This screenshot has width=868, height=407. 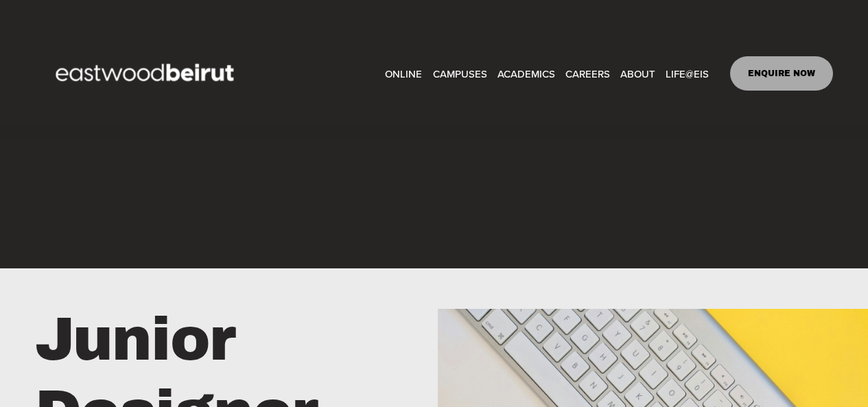 I want to click on span: ABOUT, so click(x=637, y=74).